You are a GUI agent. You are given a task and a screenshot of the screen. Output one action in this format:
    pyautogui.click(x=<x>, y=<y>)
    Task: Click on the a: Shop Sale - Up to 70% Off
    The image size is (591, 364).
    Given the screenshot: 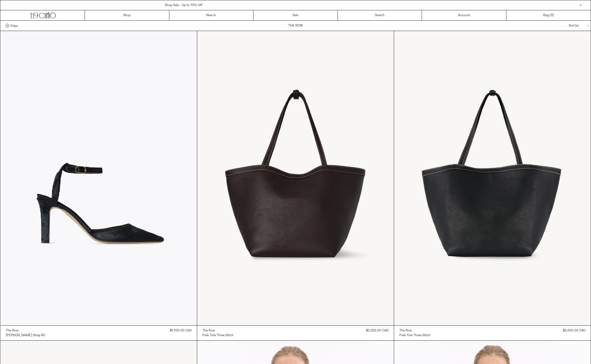 What is the action you would take?
    pyautogui.click(x=183, y=5)
    